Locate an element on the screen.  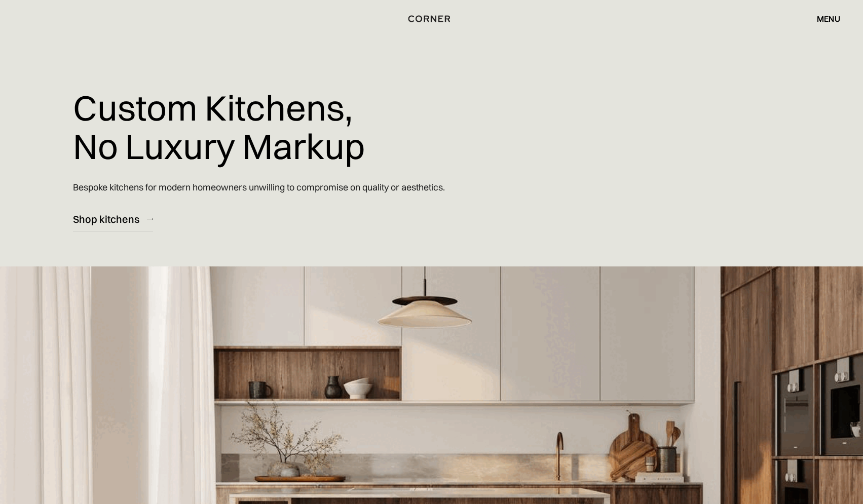
h1: Custom Kitchens, No Luxury Markup is located at coordinates (219, 127).